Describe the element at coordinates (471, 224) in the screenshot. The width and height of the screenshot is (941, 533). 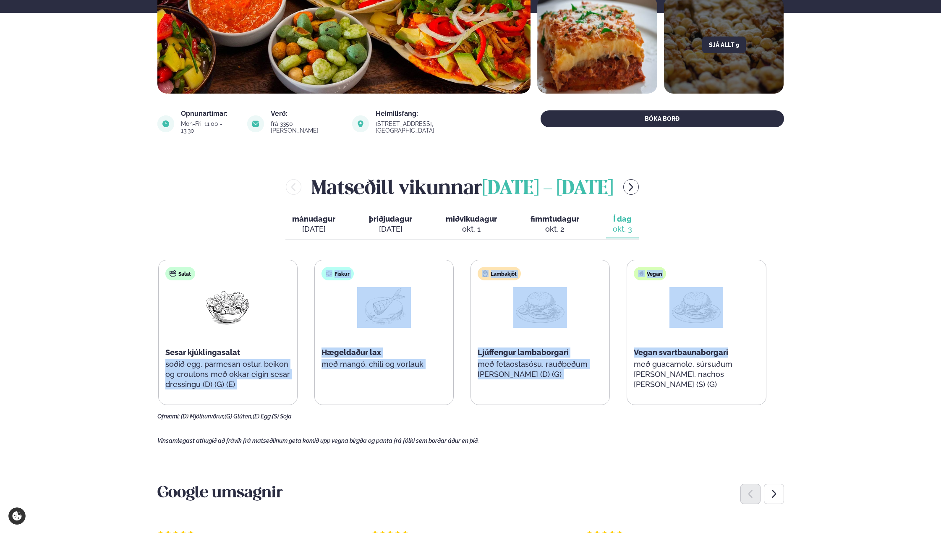
I see `button: miðvikudagur okt. 1` at that location.